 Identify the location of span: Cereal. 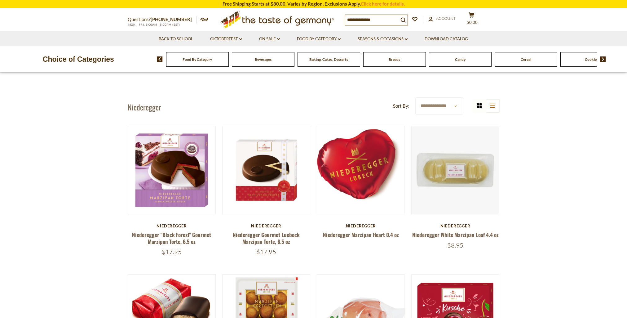
(526, 59).